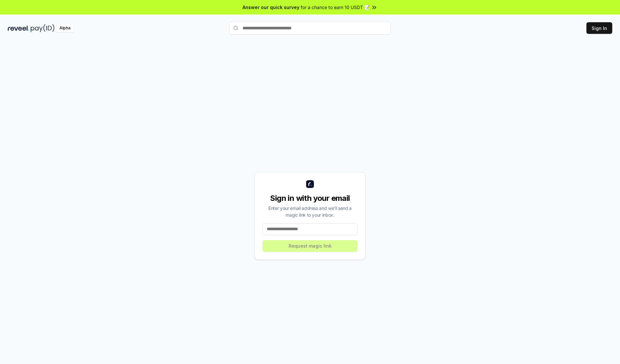  Describe the element at coordinates (335, 7) in the screenshot. I see `span: for a chance to earn 10 USDT 📝` at that location.